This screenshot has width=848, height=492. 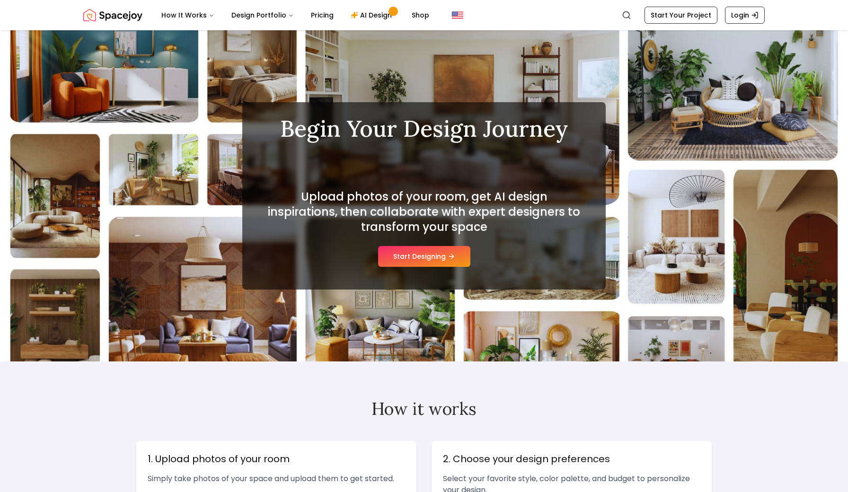 I want to click on a: Start Your Project, so click(x=681, y=15).